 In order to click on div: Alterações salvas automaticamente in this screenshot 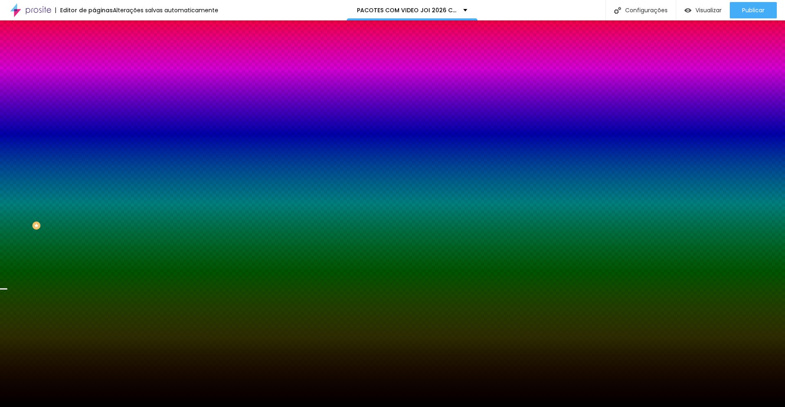, I will do `click(166, 10)`.